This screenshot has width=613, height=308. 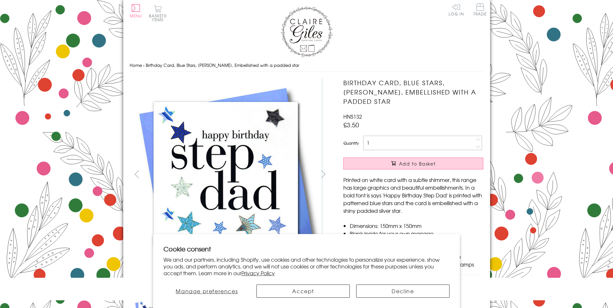 I want to click on button: Decline, so click(x=403, y=291).